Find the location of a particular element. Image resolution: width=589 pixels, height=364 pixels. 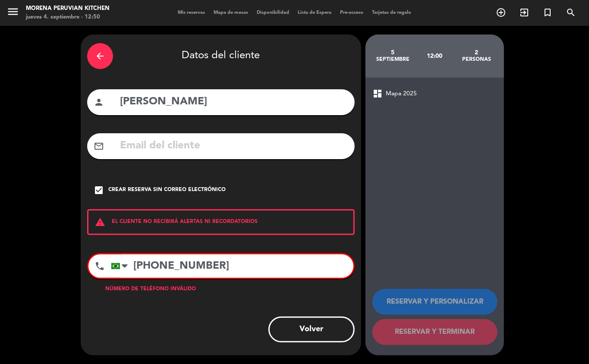

i: mail_outline is located at coordinates (99, 147).